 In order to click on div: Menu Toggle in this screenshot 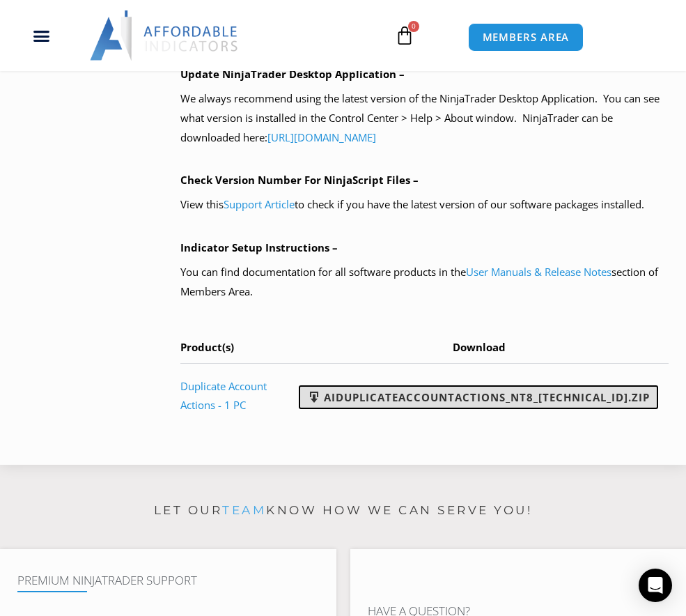, I will do `click(42, 35)`.